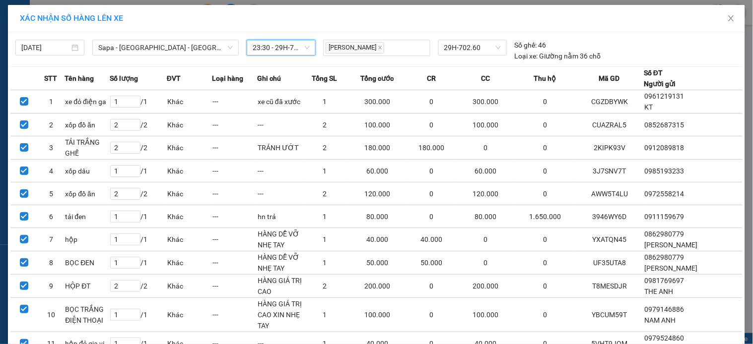 Image resolution: width=753 pixels, height=344 pixels. Describe the element at coordinates (87, 217) in the screenshot. I see `td: tải đen` at that location.